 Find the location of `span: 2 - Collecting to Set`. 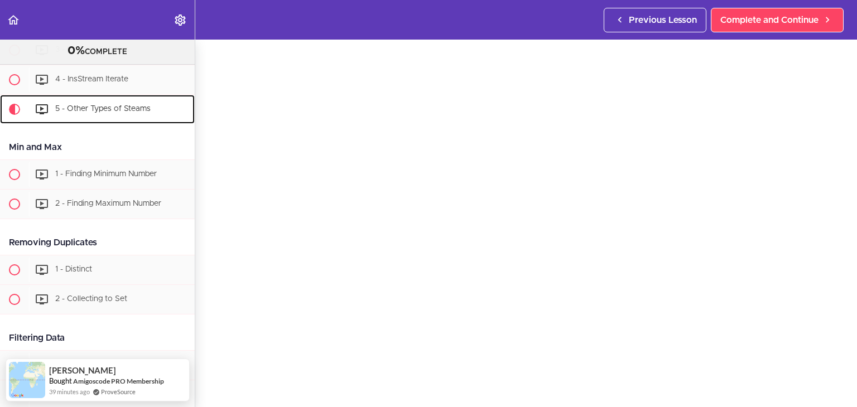

span: 2 - Collecting to Set is located at coordinates (91, 299).